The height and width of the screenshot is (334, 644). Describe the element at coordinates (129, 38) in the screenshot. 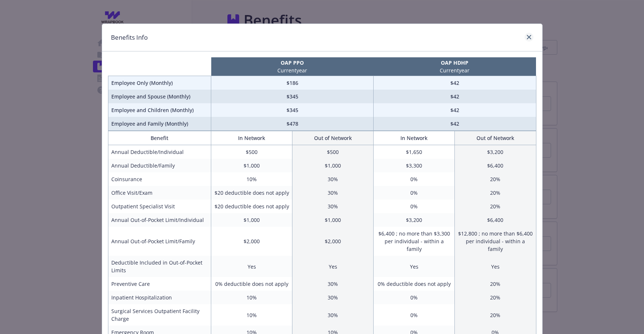

I see `h1: Benefits Info` at that location.